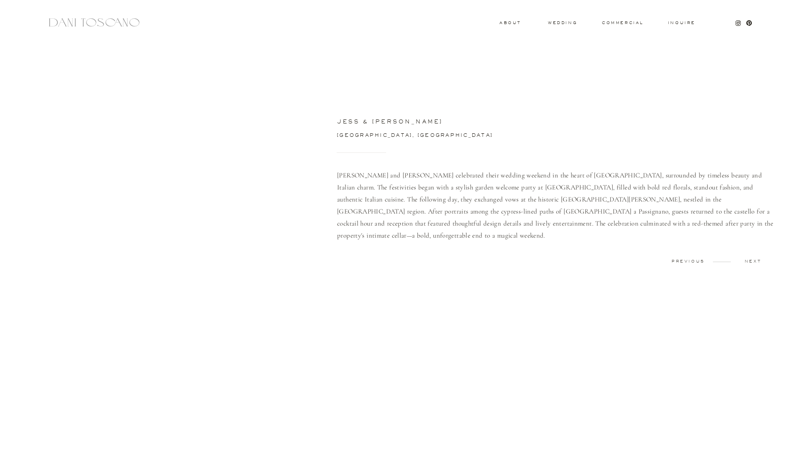 The width and height of the screenshot is (799, 460). Describe the element at coordinates (682, 23) in the screenshot. I see `h3: Inquire` at that location.